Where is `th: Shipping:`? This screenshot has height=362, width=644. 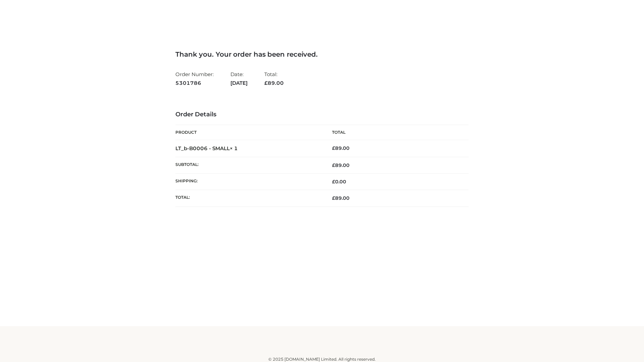
th: Shipping: is located at coordinates (249, 182).